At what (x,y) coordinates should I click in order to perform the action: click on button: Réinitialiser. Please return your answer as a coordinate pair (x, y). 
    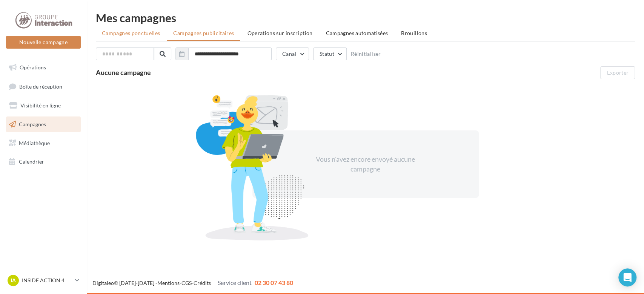
    Looking at the image, I should click on (366, 54).